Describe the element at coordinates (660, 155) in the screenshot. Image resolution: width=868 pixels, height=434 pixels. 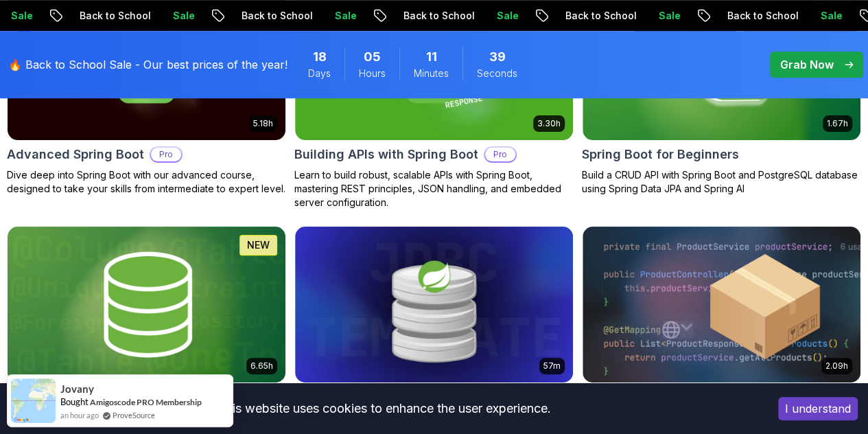
I see `h2: Spring Boot for Beginners` at that location.